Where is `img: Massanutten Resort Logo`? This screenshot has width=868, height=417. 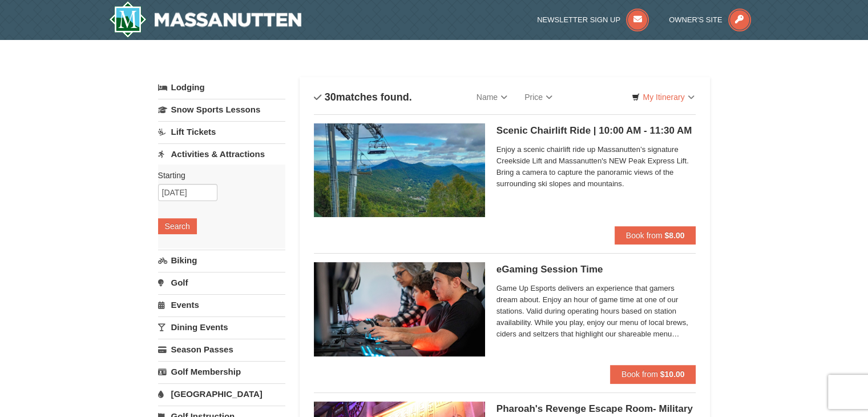
img: Massanutten Resort Logo is located at coordinates (206, 20).